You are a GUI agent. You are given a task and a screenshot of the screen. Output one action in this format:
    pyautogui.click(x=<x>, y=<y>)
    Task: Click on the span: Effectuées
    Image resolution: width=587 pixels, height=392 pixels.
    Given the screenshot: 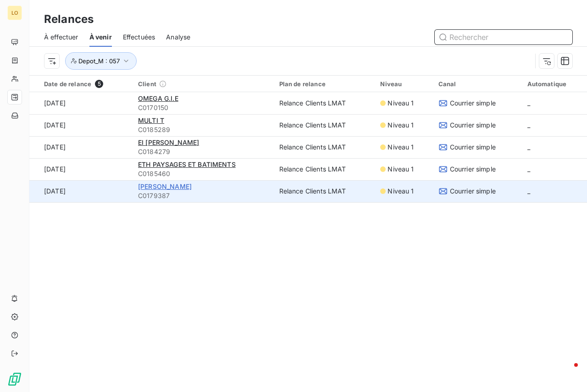 What is the action you would take?
    pyautogui.click(x=139, y=37)
    